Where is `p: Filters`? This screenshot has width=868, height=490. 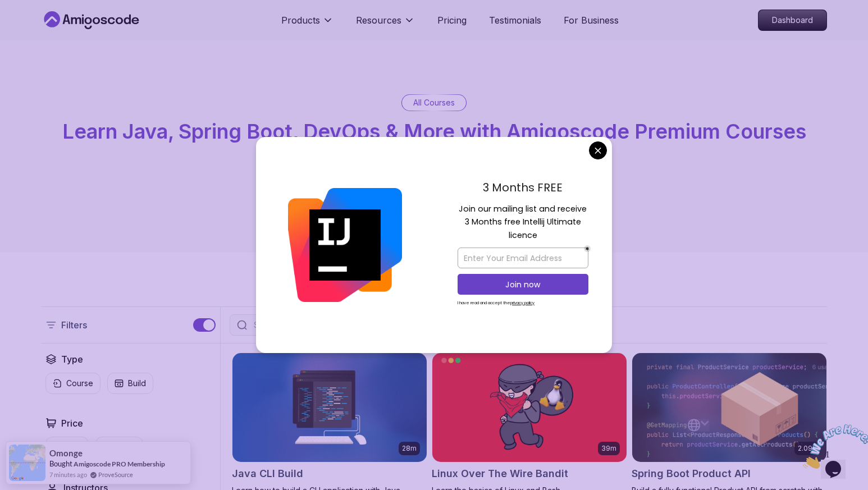
p: Filters is located at coordinates (74, 325).